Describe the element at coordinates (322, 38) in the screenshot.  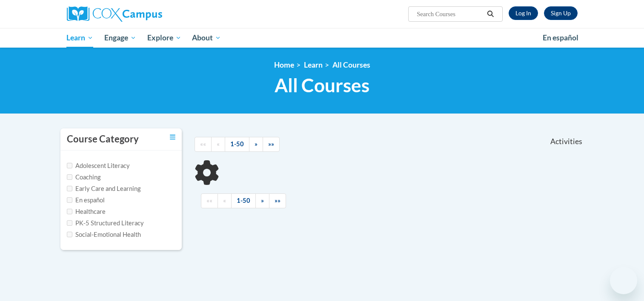
I see `div: Main menu` at that location.